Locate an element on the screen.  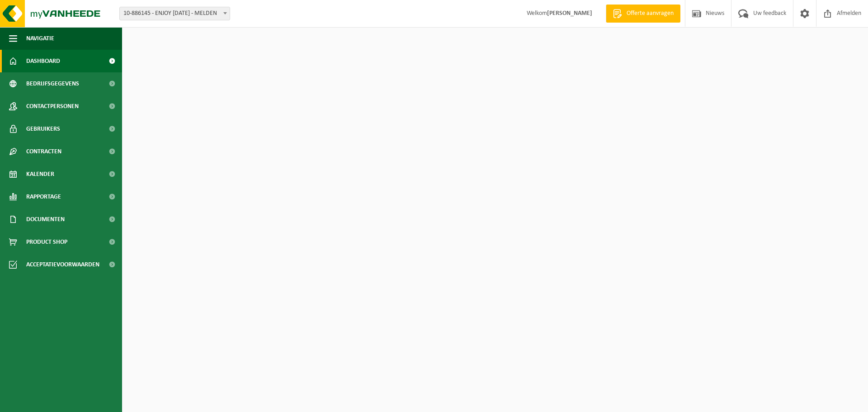
span: Kalender is located at coordinates (40, 174).